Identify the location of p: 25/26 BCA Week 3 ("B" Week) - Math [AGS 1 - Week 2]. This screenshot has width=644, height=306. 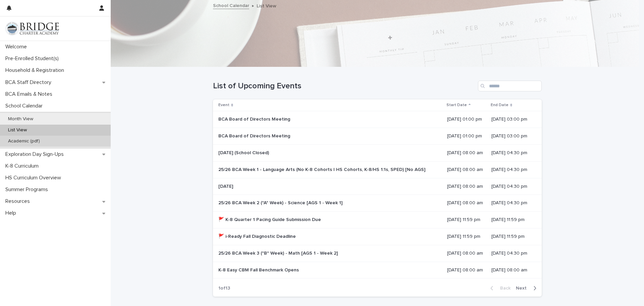
(279, 253).